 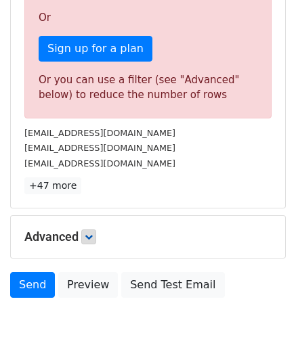 What do you see at coordinates (53, 186) in the screenshot?
I see `a: +47 more` at bounding box center [53, 186].